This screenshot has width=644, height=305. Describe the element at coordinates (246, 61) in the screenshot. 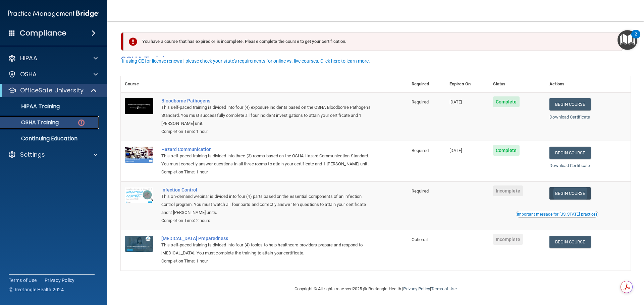

I see `button: If using CE for license renewal, please check your state's requirements for online vs. live cours...` at that location.